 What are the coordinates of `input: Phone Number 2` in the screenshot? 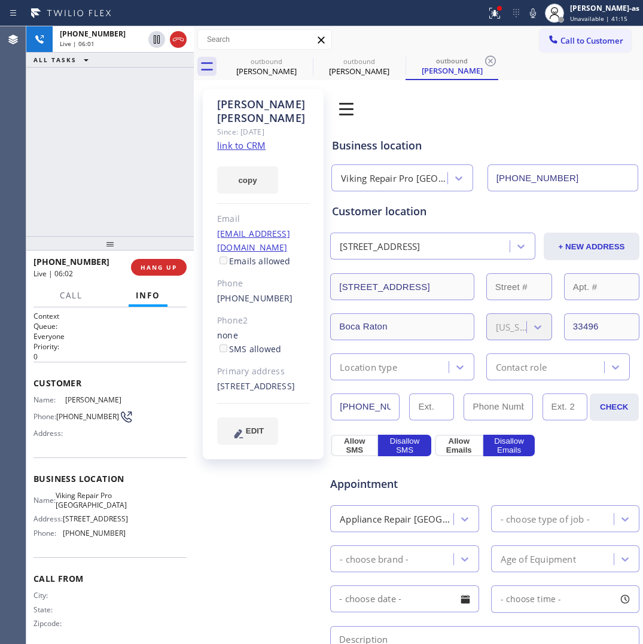 It's located at (497, 406).